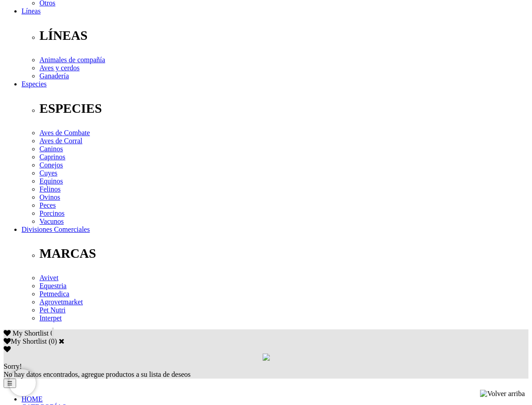 This screenshot has width=532, height=405. I want to click on a: Felinos, so click(50, 189).